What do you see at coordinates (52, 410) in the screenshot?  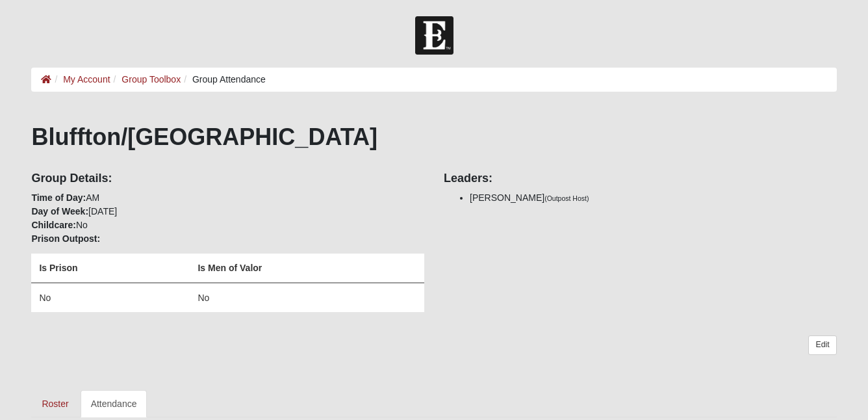 I see `a: Page Load Time: 2.21s` at bounding box center [52, 410].